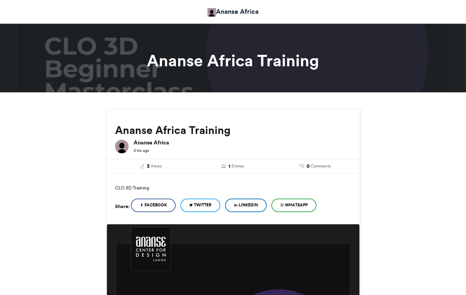  What do you see at coordinates (308, 167) in the screenshot?
I see `span: 0` at bounding box center [308, 167].